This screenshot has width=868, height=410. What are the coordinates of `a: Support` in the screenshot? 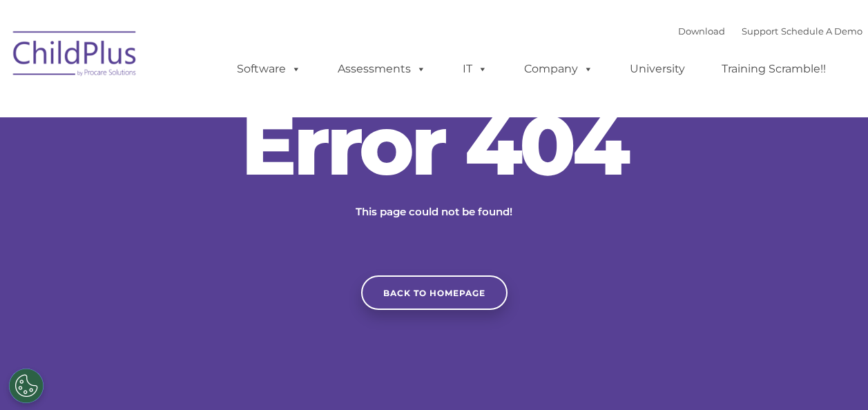 It's located at (760, 31).